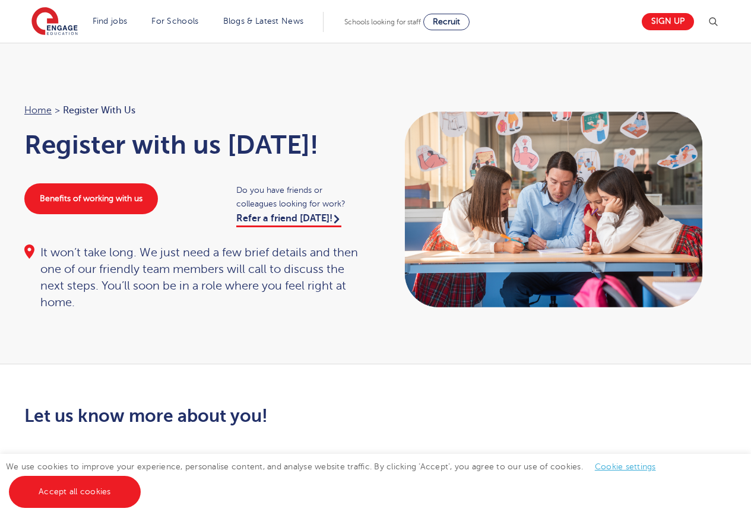  Describe the element at coordinates (446, 21) in the screenshot. I see `span: Recruit` at that location.